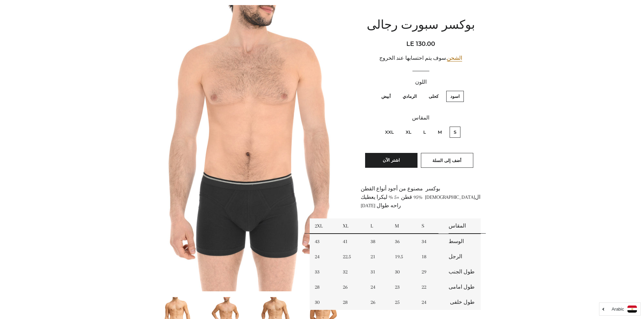  Describe the element at coordinates (447, 160) in the screenshot. I see `button: أضف إلى السلة` at that location.